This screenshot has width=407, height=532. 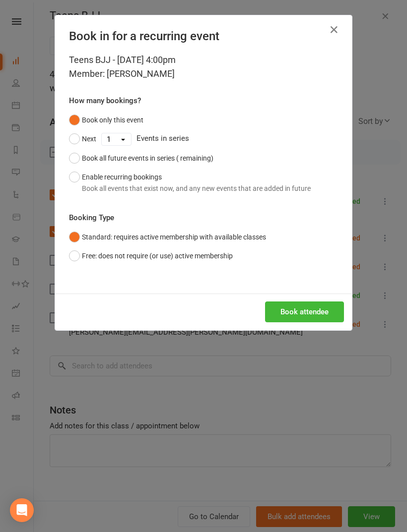 What do you see at coordinates (204, 36) in the screenshot?
I see `h4: Book in for a recurring event` at bounding box center [204, 36].